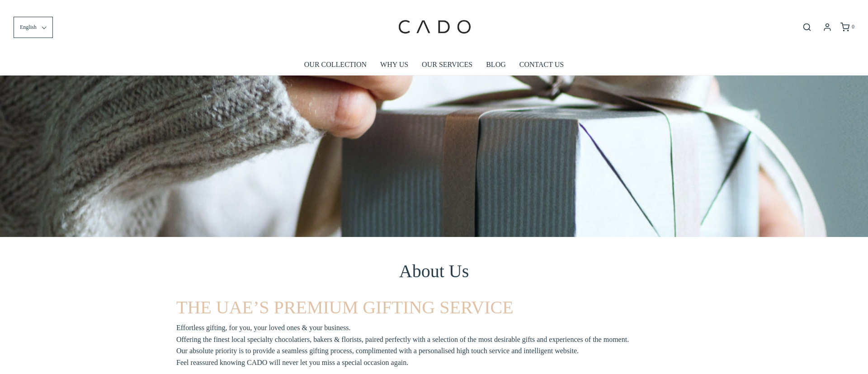  What do you see at coordinates (542, 65) in the screenshot?
I see `a: CONTACT US` at bounding box center [542, 65].